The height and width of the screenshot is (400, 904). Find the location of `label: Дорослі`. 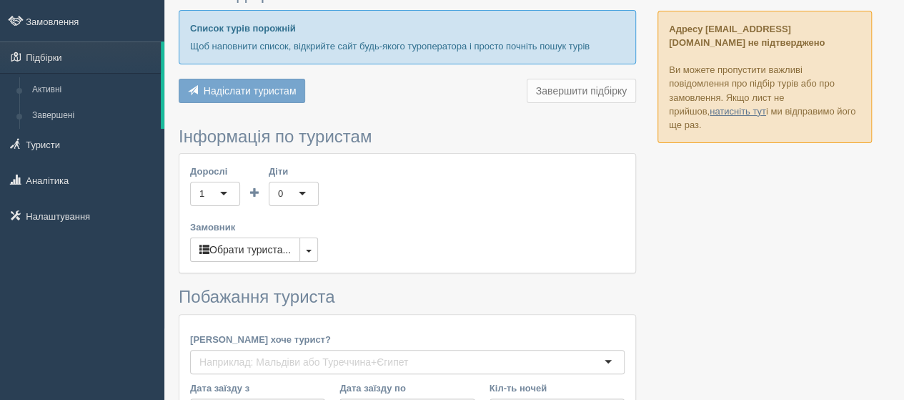

label: Дорослі is located at coordinates (215, 171).